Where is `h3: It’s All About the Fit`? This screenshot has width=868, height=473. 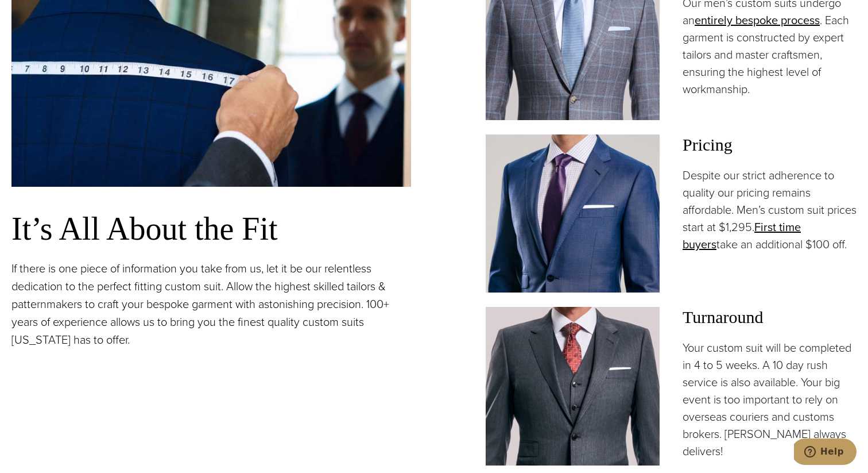
h3: It’s All About the Fit is located at coordinates (211, 229).